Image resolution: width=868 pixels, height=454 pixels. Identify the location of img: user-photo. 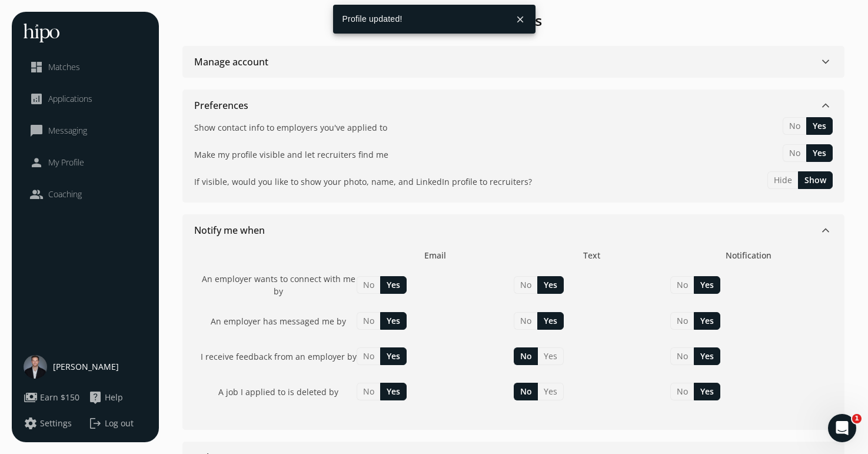
(35, 367).